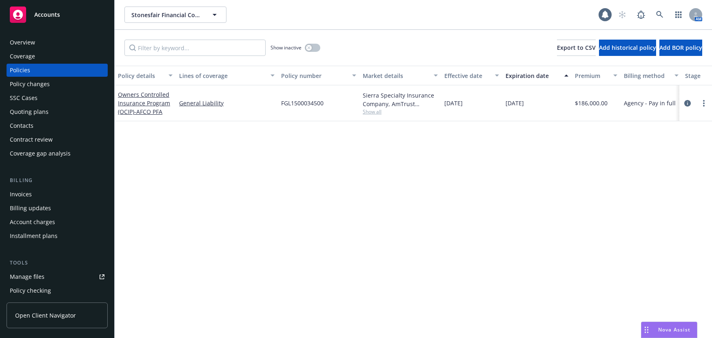 Image resolution: width=712 pixels, height=338 pixels. Describe the element at coordinates (319, 76) in the screenshot. I see `button: Policy number` at that location.